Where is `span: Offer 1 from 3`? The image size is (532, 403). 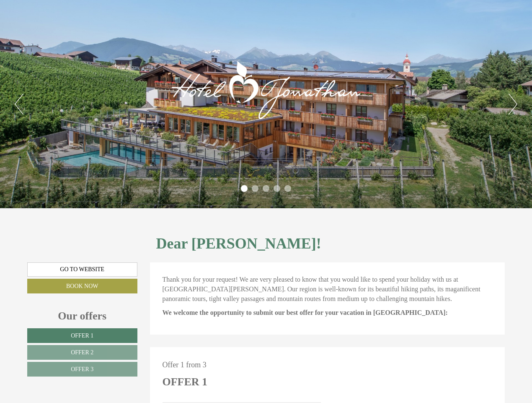
span: Offer 1 from 3 is located at coordinates (184, 364).